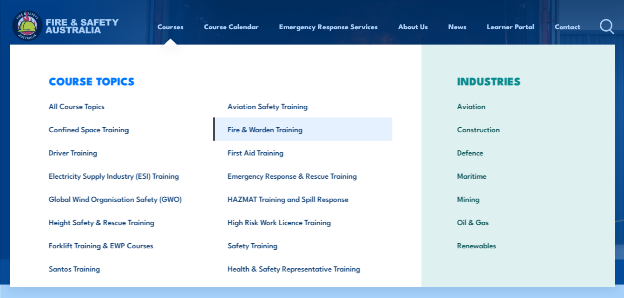 The image size is (624, 298). Describe the element at coordinates (302, 268) in the screenshot. I see `a: Health & Safety Representative Training` at that location.